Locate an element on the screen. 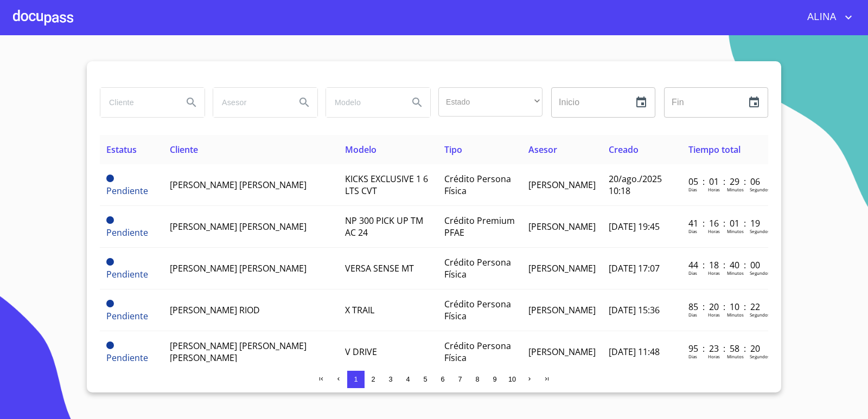 This screenshot has width=868, height=419. span: Tipo is located at coordinates (453, 150).